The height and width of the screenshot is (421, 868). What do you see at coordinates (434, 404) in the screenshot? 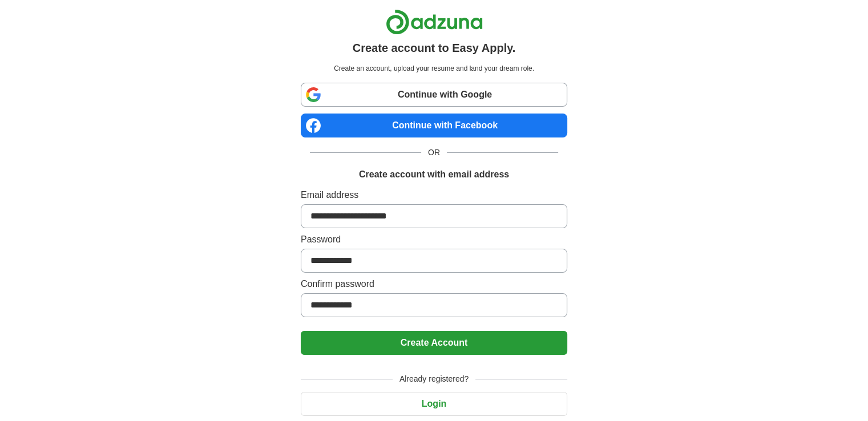
I see `button: Login` at bounding box center [434, 404].